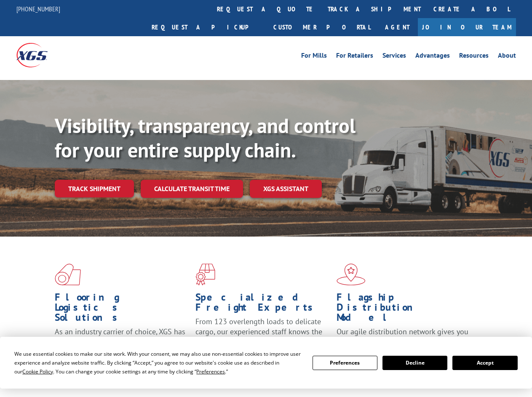 The height and width of the screenshot is (397, 532). What do you see at coordinates (68, 275) in the screenshot?
I see `img: xgs-icon-total-supply-chain-intelligence-red` at bounding box center [68, 275].